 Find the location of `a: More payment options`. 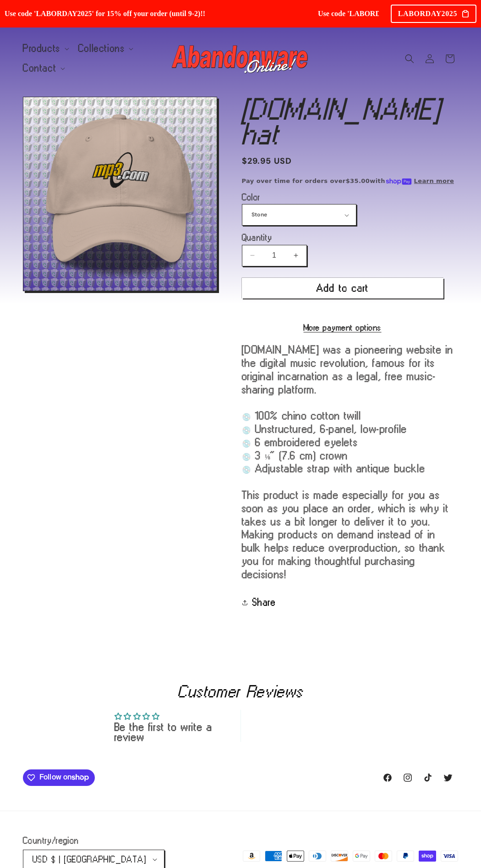

a: More payment options is located at coordinates (342, 328).